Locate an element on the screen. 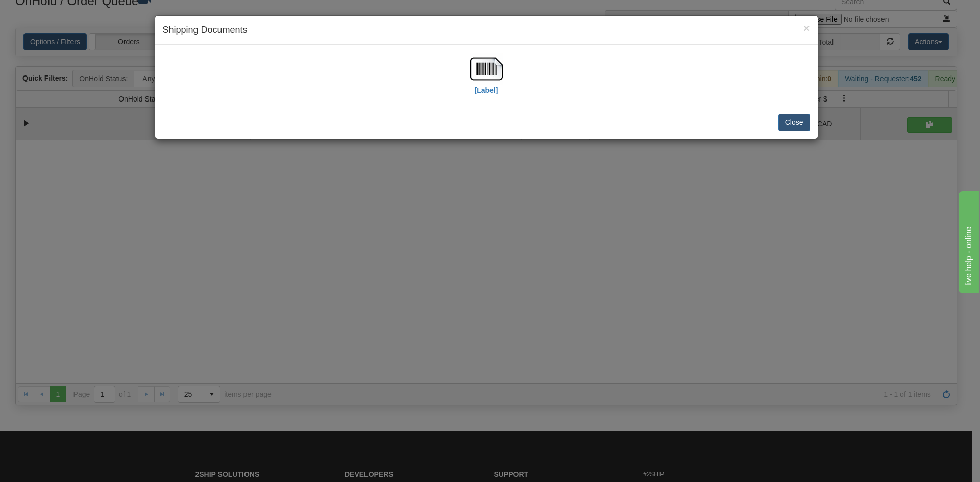  label: [Label] is located at coordinates (487, 90).